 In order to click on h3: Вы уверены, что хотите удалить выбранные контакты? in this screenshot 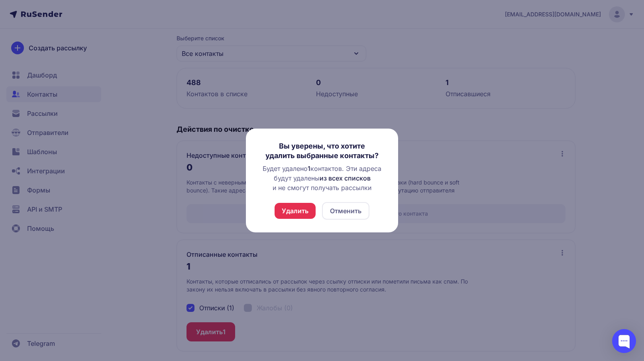, I will do `click(322, 151)`.